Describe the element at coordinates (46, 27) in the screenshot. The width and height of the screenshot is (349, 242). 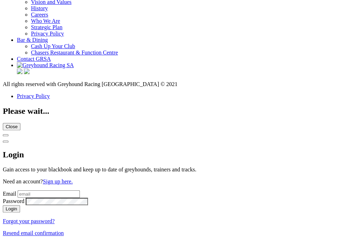
I see `a: Strategic Plan` at that location.